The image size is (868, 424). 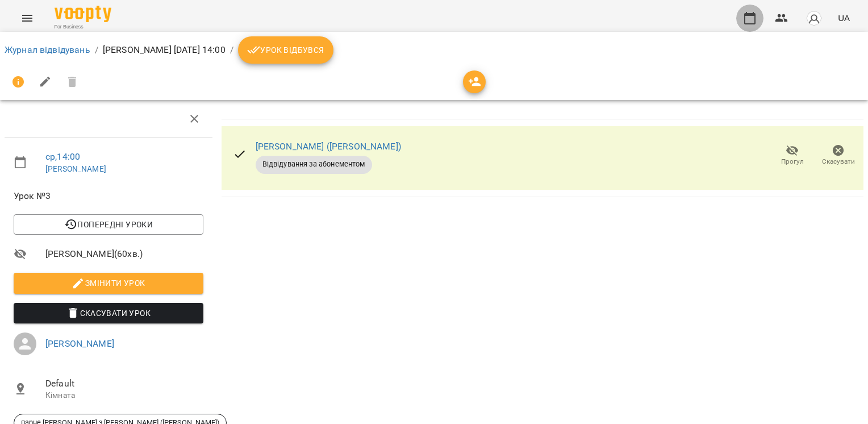 What do you see at coordinates (83, 14) in the screenshot?
I see `img: Voopty Logo` at bounding box center [83, 14].